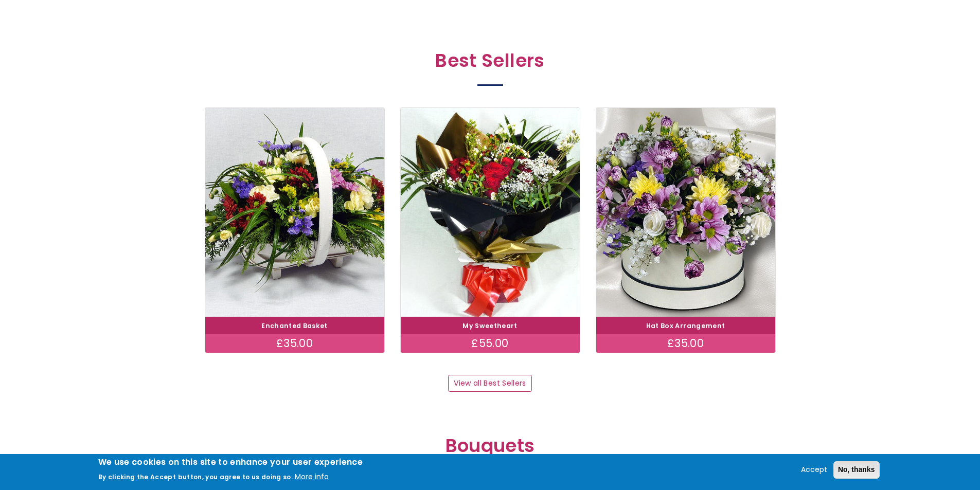  I want to click on a: My Sweetheart, so click(490, 325).